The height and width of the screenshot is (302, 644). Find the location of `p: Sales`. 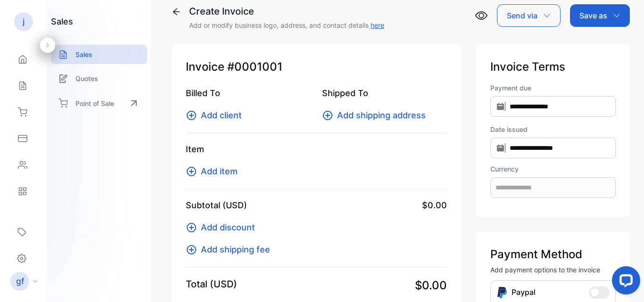

p: Sales is located at coordinates (84, 54).